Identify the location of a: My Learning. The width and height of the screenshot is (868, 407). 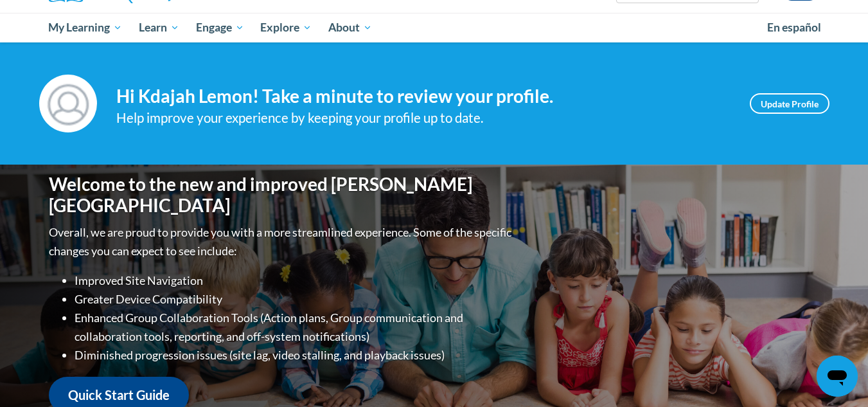
(85, 28).